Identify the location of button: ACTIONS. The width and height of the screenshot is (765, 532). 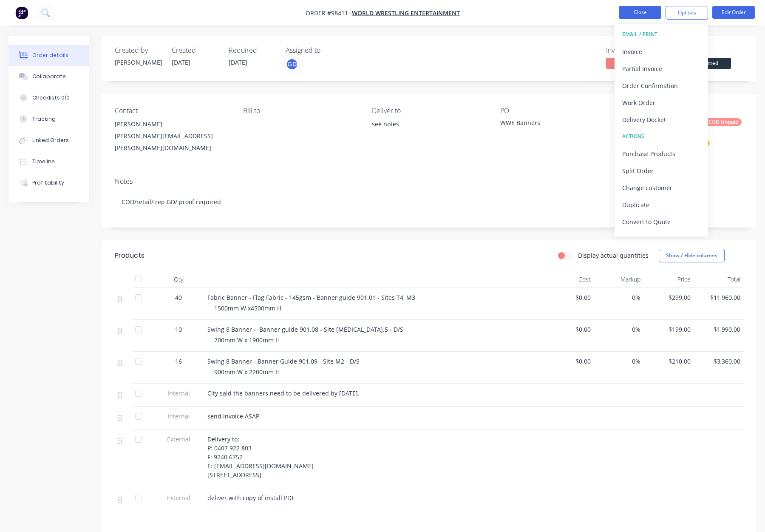
(662, 136).